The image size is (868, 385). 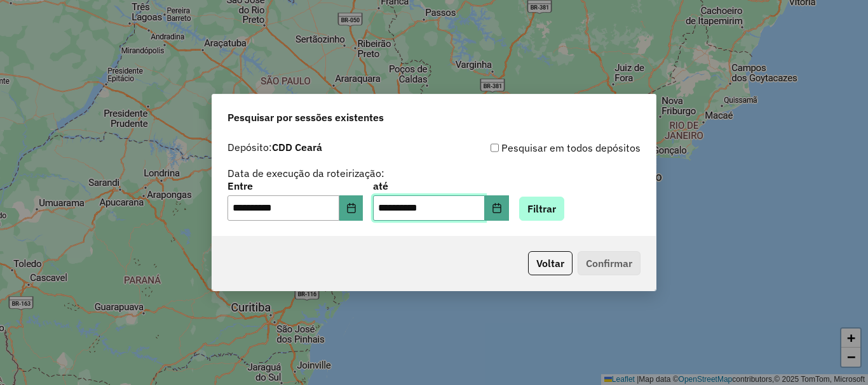 I want to click on strong: CDD Ceará, so click(x=297, y=147).